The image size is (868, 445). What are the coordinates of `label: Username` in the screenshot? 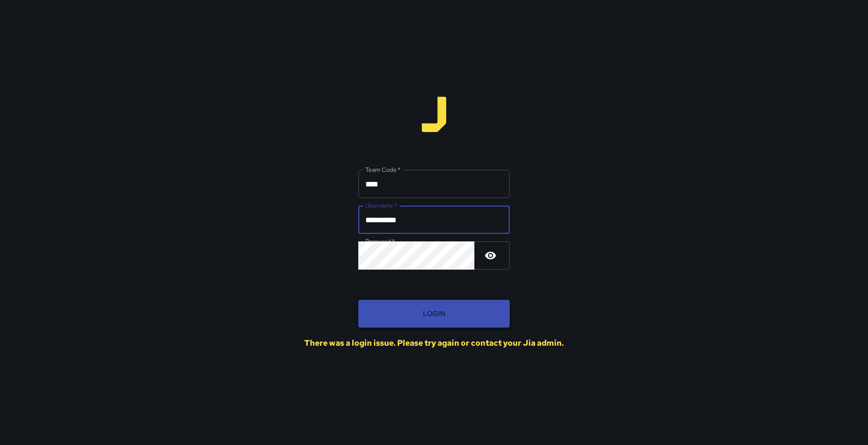 It's located at (381, 205).